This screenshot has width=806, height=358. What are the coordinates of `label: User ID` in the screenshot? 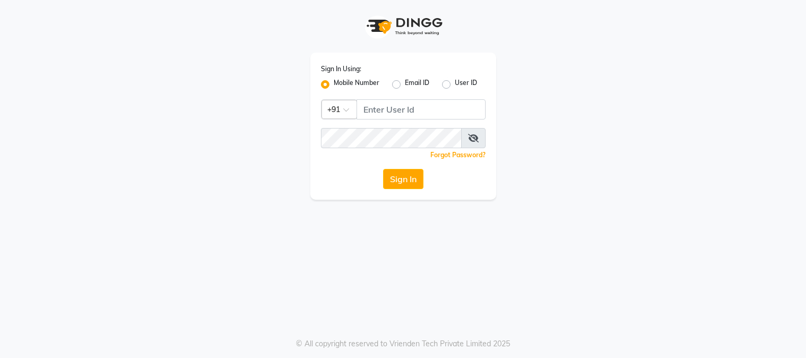 It's located at (466, 84).